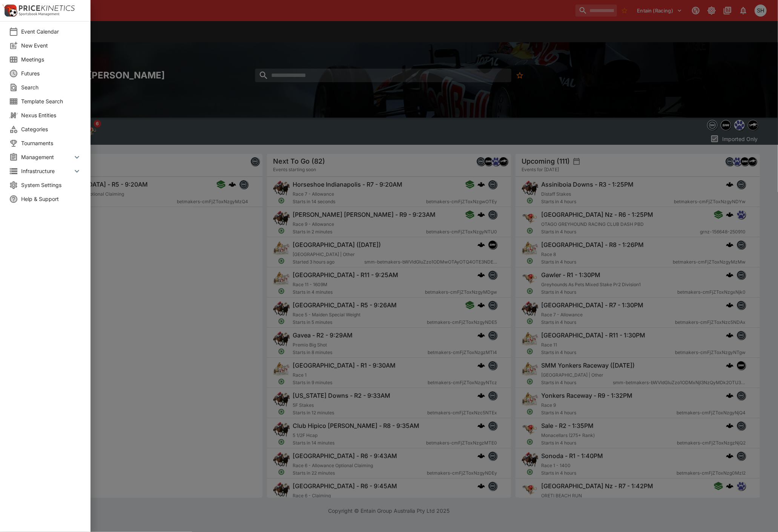 Image resolution: width=778 pixels, height=532 pixels. I want to click on span: Tournaments, so click(51, 143).